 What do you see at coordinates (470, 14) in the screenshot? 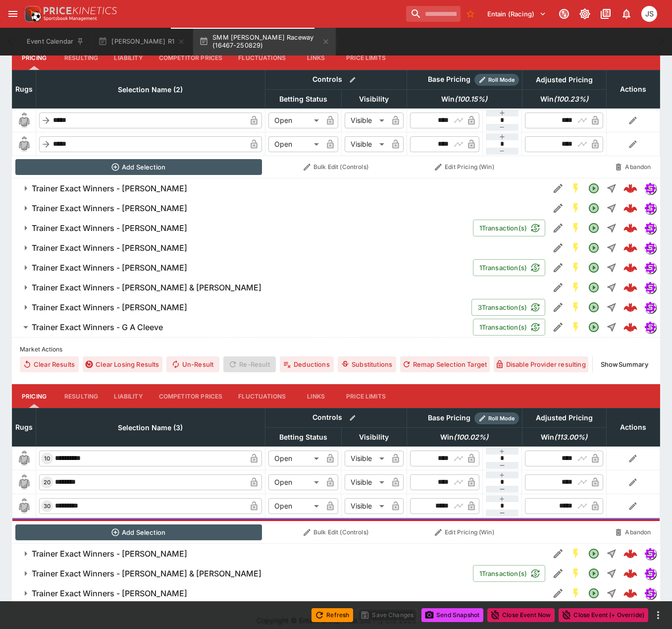
I see `button: No Bookmarks` at bounding box center [470, 14].